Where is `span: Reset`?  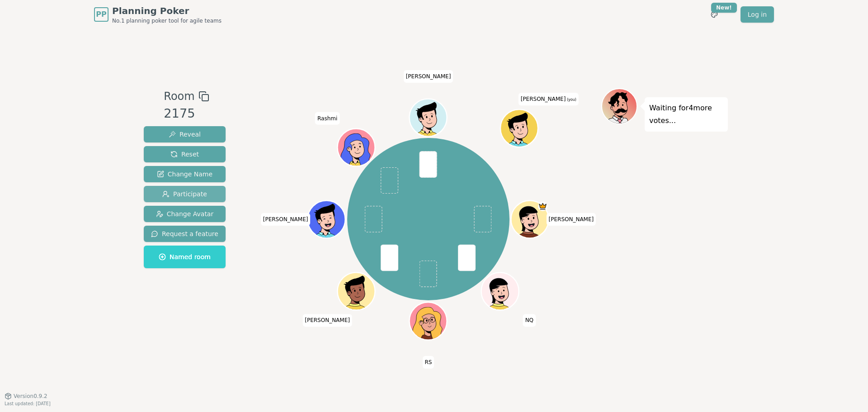
span: Reset is located at coordinates (185, 154).